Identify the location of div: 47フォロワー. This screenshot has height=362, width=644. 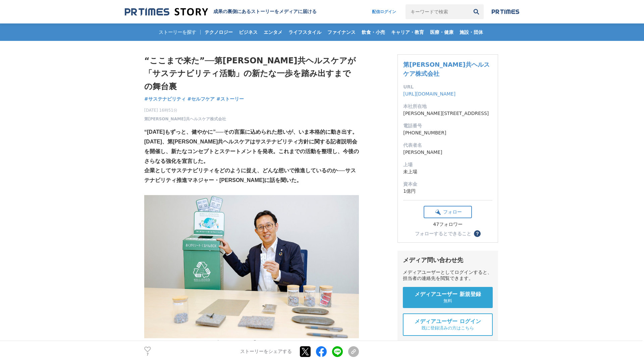
(448, 225).